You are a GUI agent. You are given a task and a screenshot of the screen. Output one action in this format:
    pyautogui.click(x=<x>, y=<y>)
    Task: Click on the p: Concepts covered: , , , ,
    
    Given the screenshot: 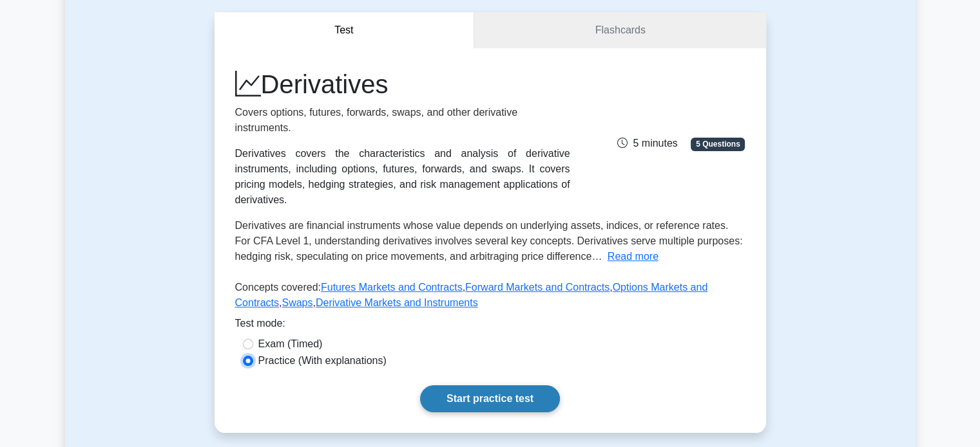 What is the action you would take?
    pyautogui.click(x=490, y=298)
    